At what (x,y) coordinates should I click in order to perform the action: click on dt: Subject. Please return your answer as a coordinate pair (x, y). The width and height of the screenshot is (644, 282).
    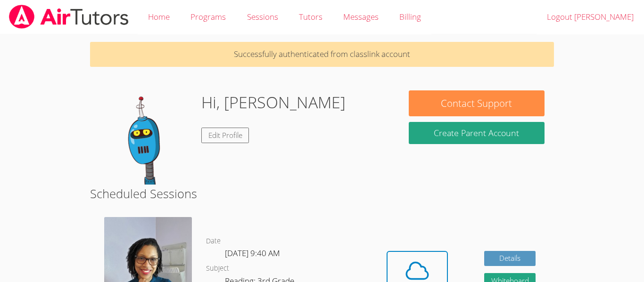
    Looking at the image, I should click on (217, 268).